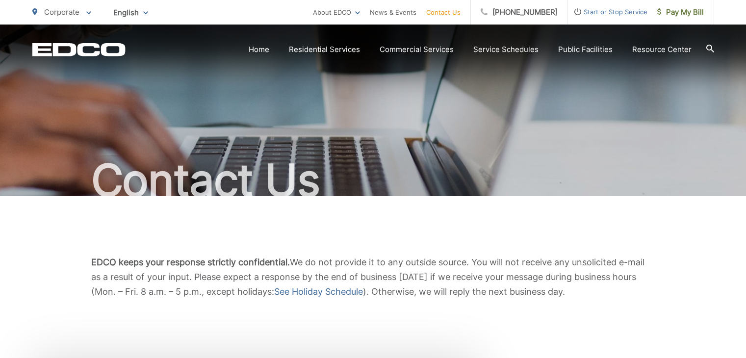 Image resolution: width=746 pixels, height=358 pixels. Describe the element at coordinates (417, 50) in the screenshot. I see `a: Commercial Services` at that location.